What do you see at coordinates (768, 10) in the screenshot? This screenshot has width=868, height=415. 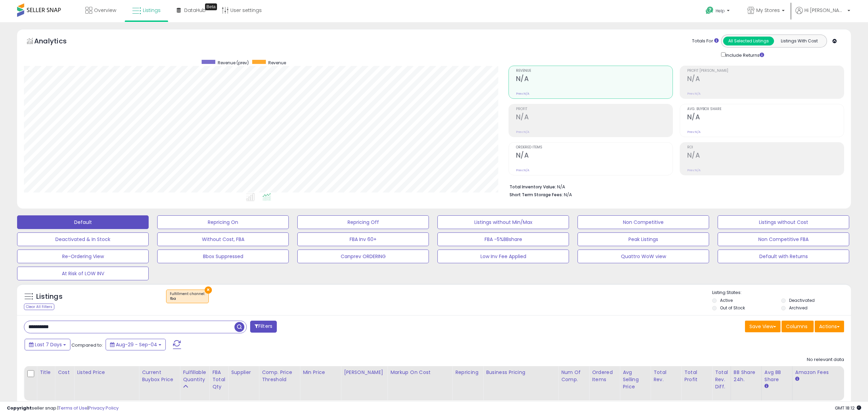 I see `span: My Stores` at bounding box center [768, 10].